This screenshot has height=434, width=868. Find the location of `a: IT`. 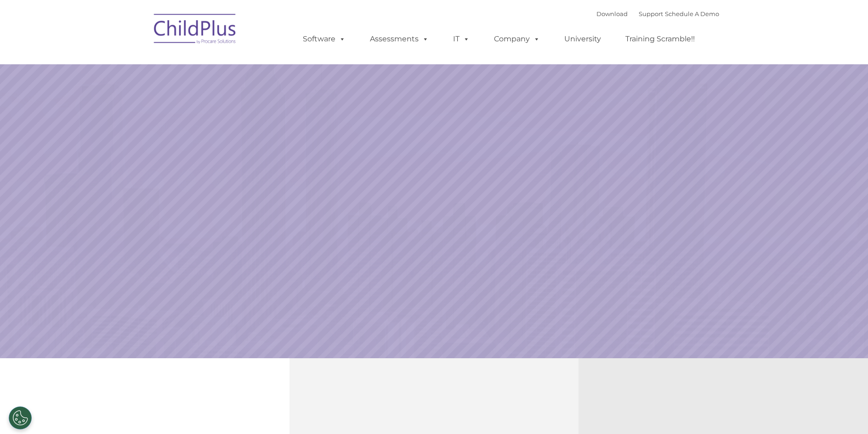

a: IT is located at coordinates (461, 39).